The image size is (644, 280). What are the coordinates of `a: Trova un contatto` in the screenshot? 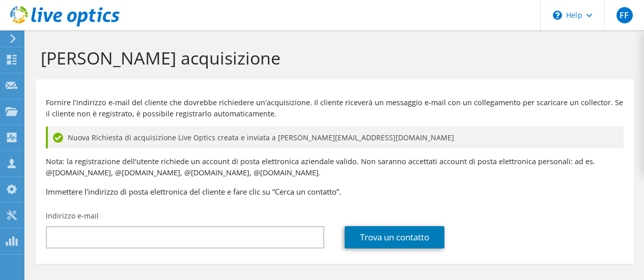 It's located at (395, 237).